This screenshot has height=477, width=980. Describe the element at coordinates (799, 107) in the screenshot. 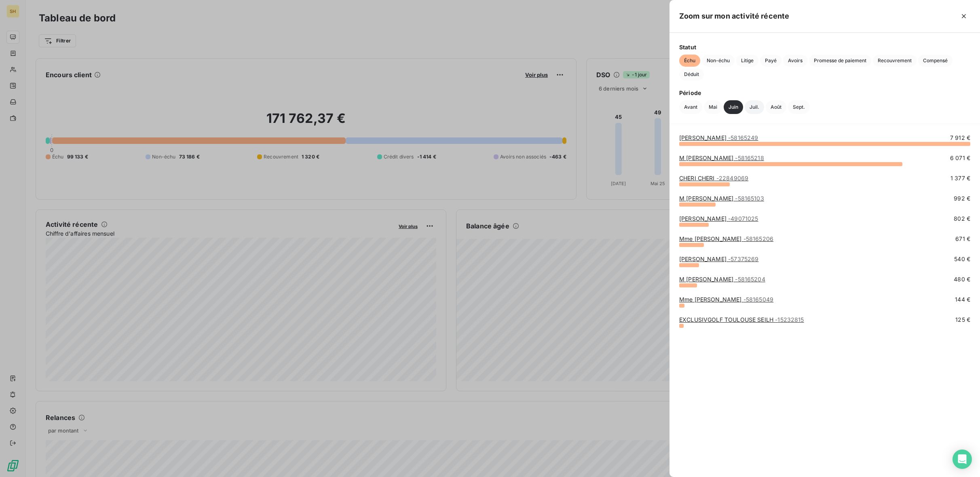

I see `button: Sept.` at that location.